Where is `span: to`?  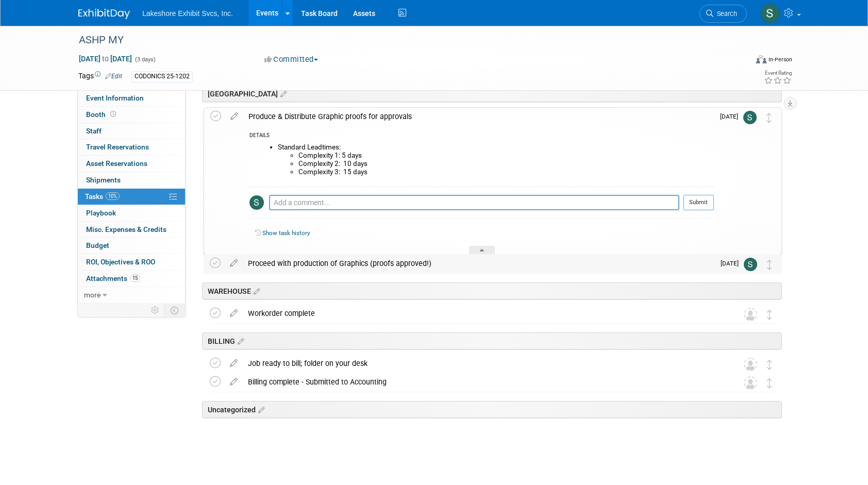
span: to is located at coordinates (105, 59).